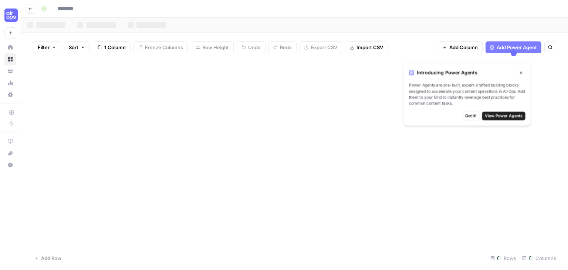  Describe the element at coordinates (212, 47) in the screenshot. I see `button: Row Height` at that location.